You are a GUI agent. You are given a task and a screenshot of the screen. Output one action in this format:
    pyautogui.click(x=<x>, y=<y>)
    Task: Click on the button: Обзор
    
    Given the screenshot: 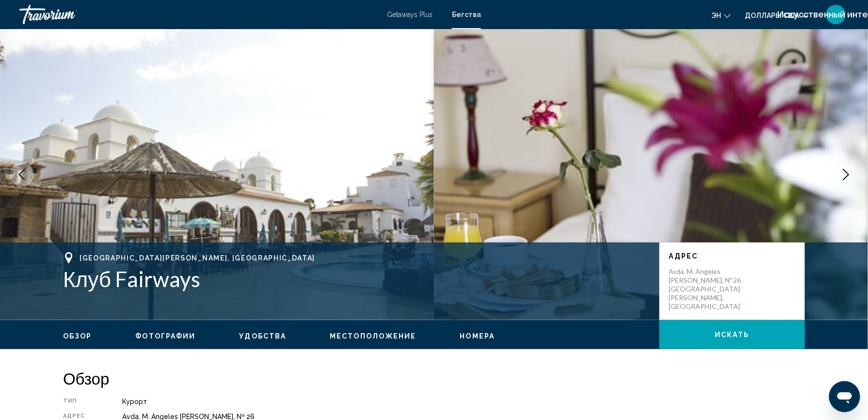 What is the action you would take?
    pyautogui.click(x=78, y=336)
    